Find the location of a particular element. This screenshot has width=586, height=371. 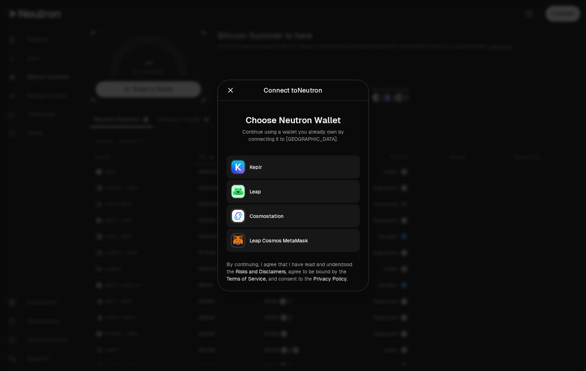

div: By continuing, I agree that I have read and understood the agree to be bound by the and consent t... is located at coordinates (293, 272).